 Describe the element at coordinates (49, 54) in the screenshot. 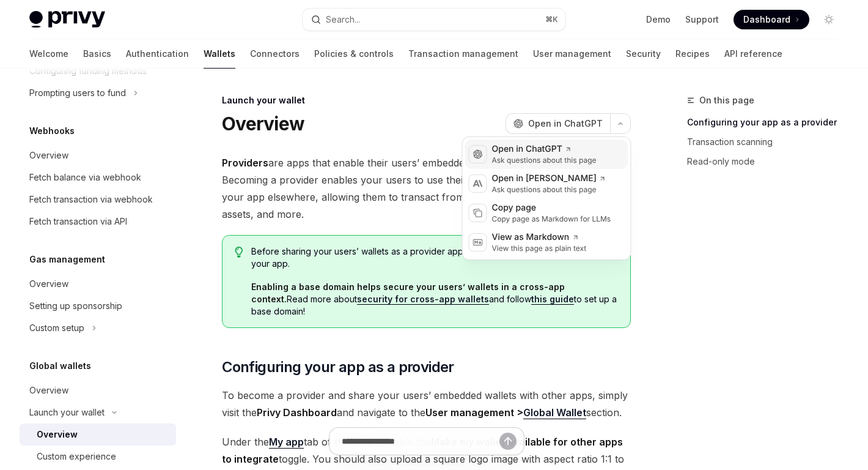

I see `a: Welcome` at that location.